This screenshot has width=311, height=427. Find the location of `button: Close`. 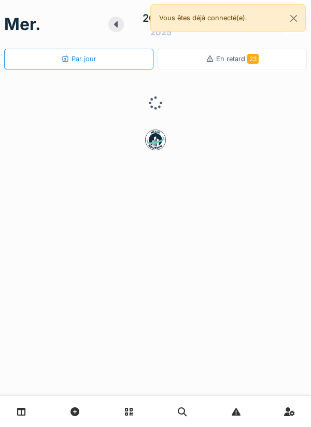

button: Close is located at coordinates (293, 18).